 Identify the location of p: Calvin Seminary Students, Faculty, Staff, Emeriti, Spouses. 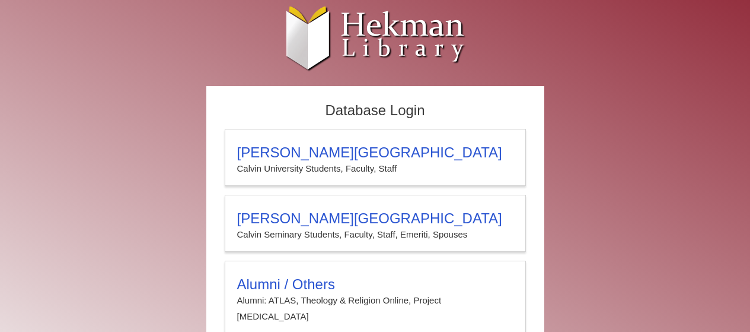
(375, 234).